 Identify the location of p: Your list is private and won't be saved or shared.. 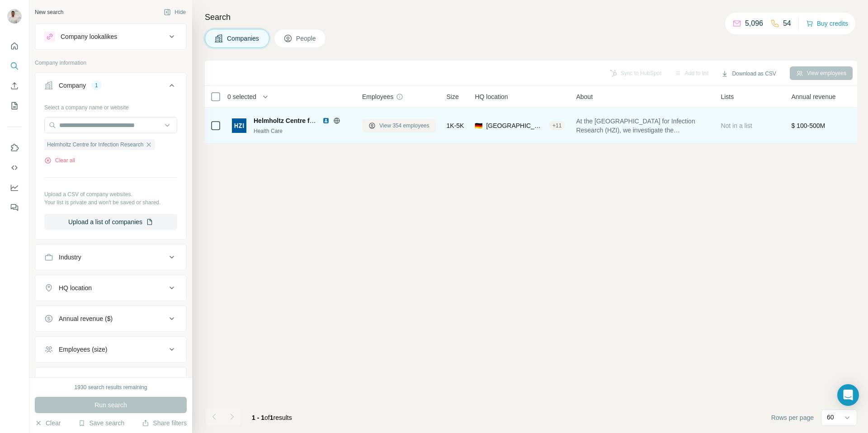
(111, 202).